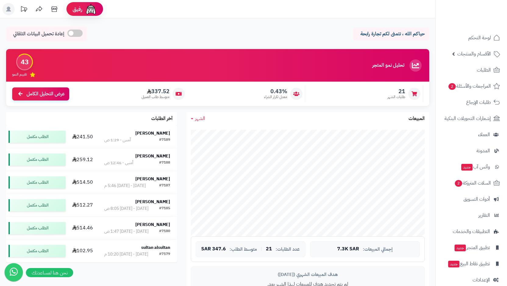  I want to click on a: وآتس آبجديد, so click(471, 167).